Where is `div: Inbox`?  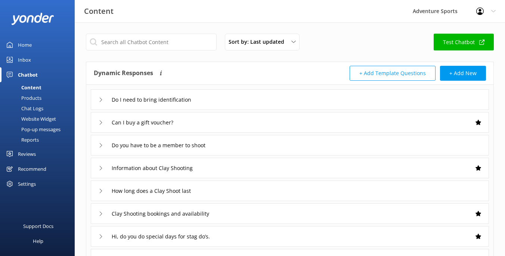
div: Inbox is located at coordinates (24, 60).